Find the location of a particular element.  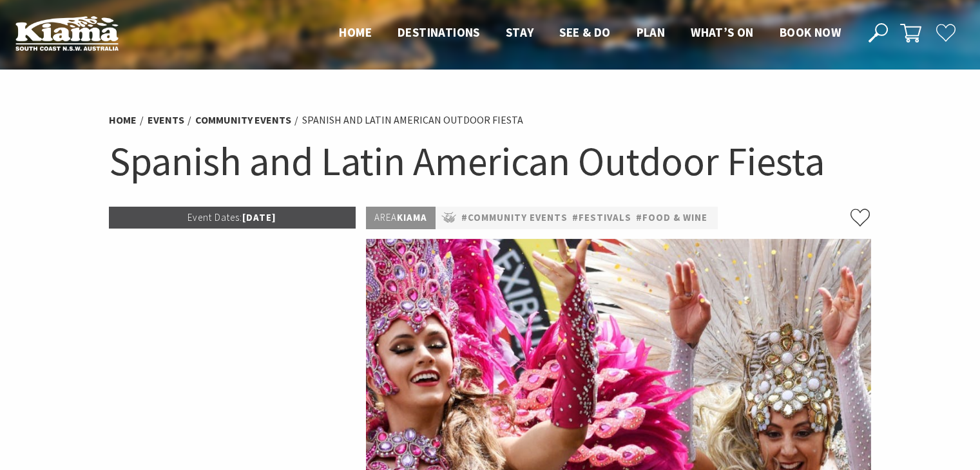

a: #Community Events is located at coordinates (514, 218).